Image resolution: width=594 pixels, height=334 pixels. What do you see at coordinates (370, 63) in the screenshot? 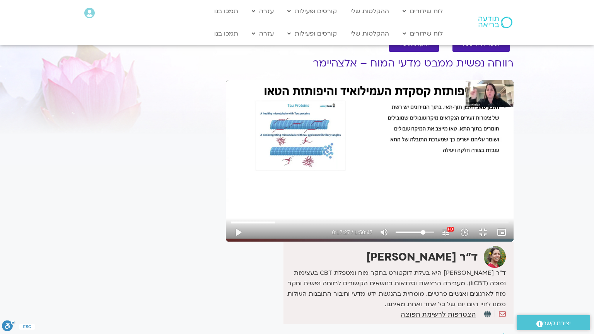
I see `h1: רווחה נפשית ממבט מדעי המוח – אלצהיימר` at bounding box center [370, 63].